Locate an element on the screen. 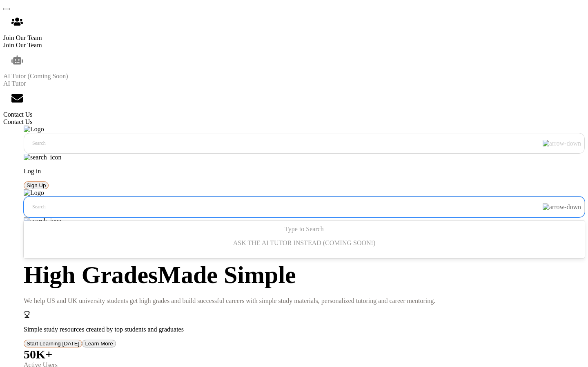 This screenshot has width=588, height=367. button: Start Learning Today is located at coordinates (53, 344).